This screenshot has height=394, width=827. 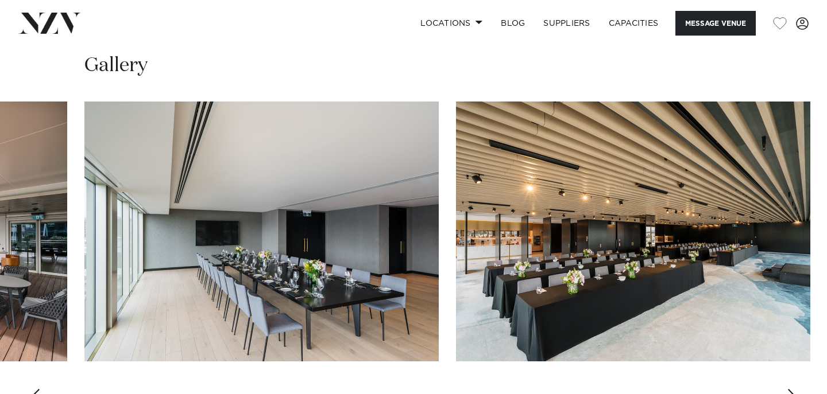 I want to click on img: nzv-logo.png, so click(x=49, y=23).